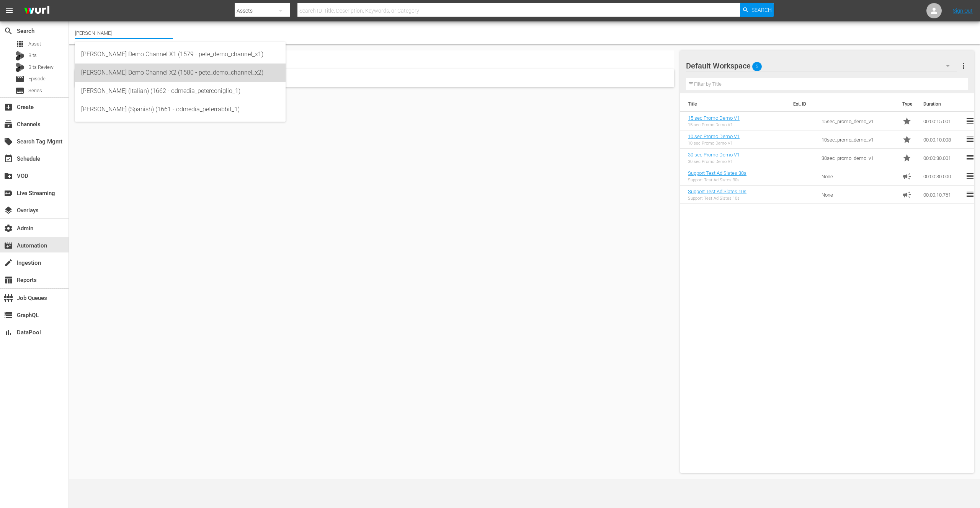  Describe the element at coordinates (717, 191) in the screenshot. I see `a: Support Test Ad Slates 10s` at that location.